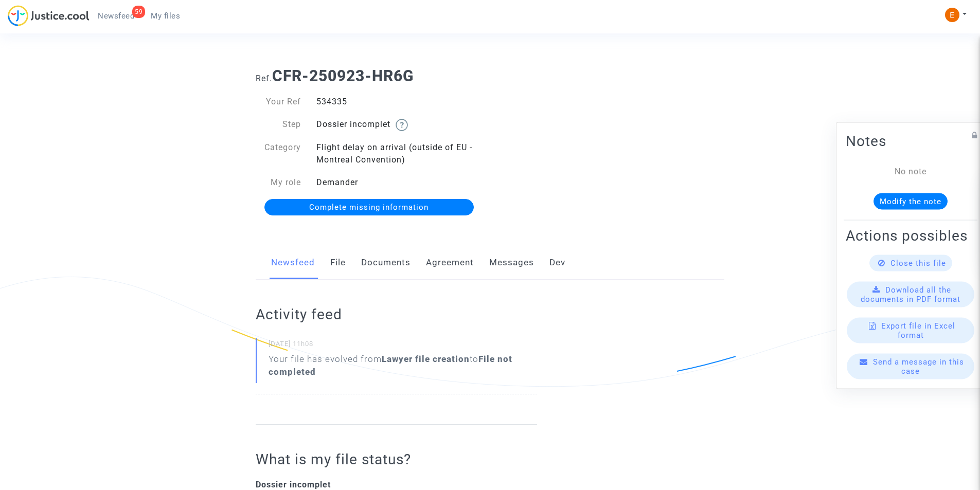  I want to click on div: Your Ref, so click(279, 102).